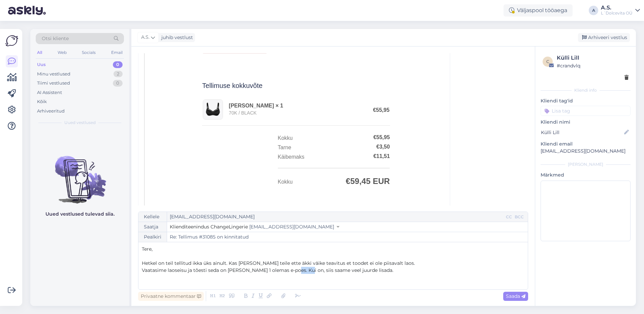 Image resolution: width=644 pixels, height=314 pixels. What do you see at coordinates (39, 53) in the screenshot?
I see `div: All` at bounding box center [39, 53].